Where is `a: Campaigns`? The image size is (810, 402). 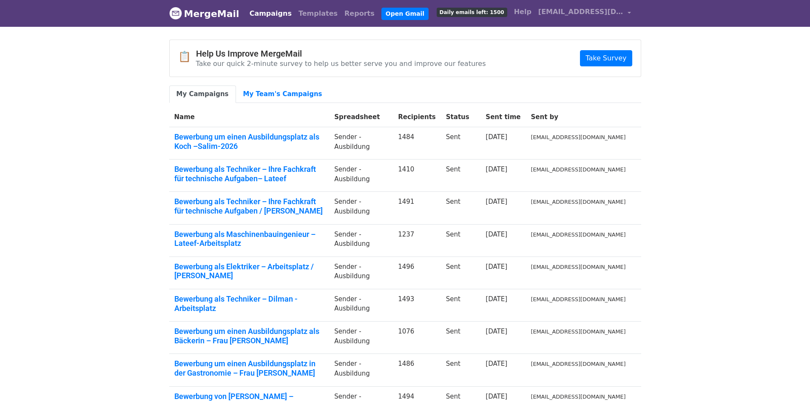
a: Campaigns is located at coordinates (270, 14).